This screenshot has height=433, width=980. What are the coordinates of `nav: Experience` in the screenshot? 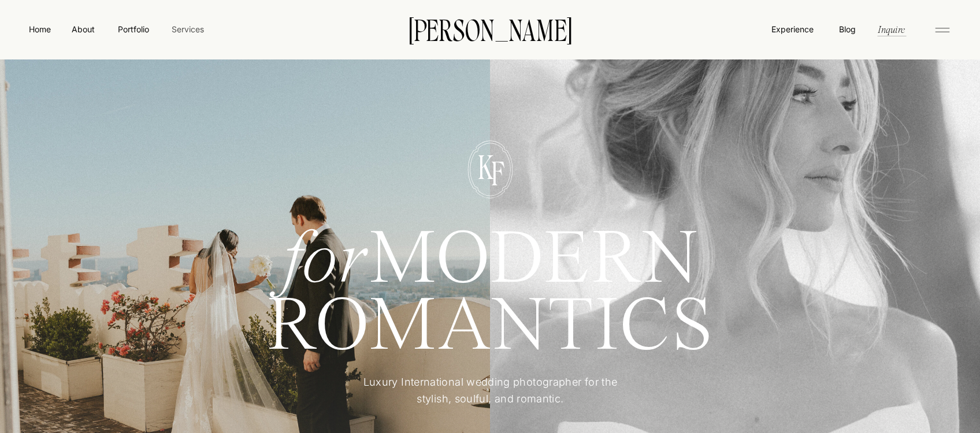 It's located at (792, 29).